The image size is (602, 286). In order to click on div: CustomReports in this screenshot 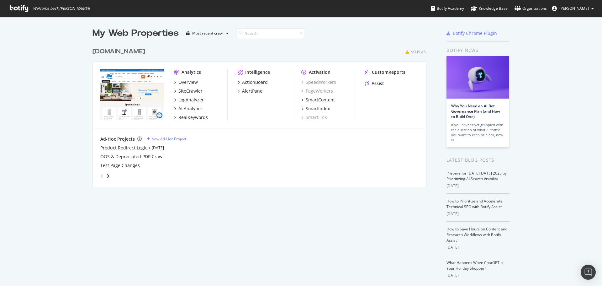, I will do `click(388, 72)`.